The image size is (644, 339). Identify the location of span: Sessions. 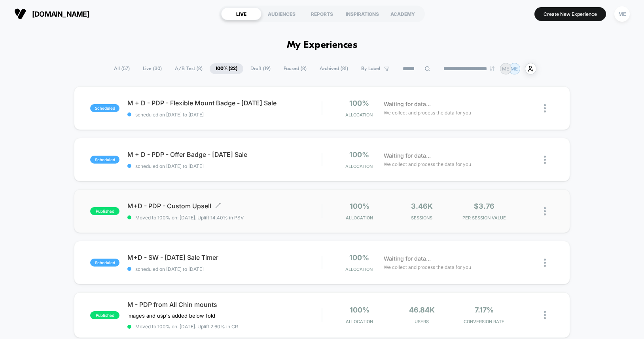
(422, 218).